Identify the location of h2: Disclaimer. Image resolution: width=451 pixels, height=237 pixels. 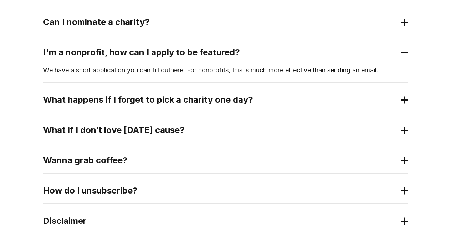
(220, 221).